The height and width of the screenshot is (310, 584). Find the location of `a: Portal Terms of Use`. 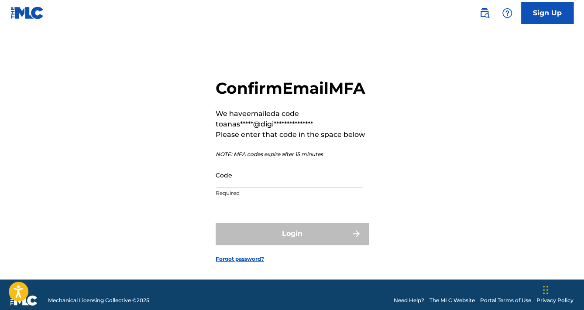

a: Portal Terms of Use is located at coordinates (505, 300).